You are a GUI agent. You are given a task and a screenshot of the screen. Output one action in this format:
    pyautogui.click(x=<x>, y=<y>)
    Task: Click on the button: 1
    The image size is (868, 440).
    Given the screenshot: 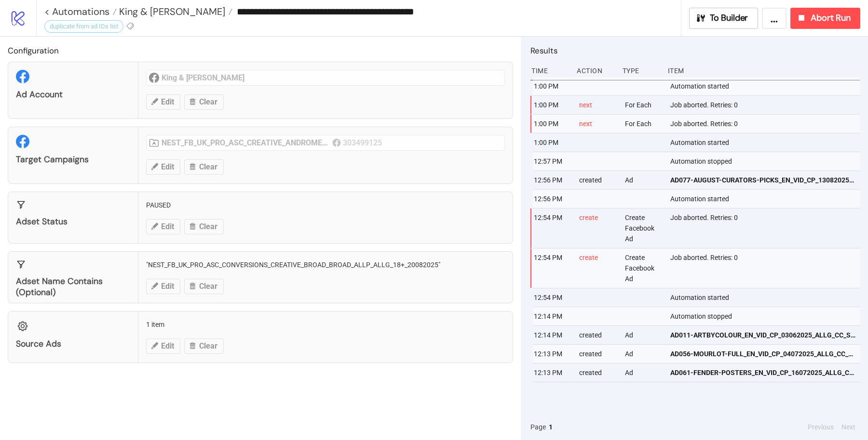 What is the action you would take?
    pyautogui.click(x=551, y=427)
    